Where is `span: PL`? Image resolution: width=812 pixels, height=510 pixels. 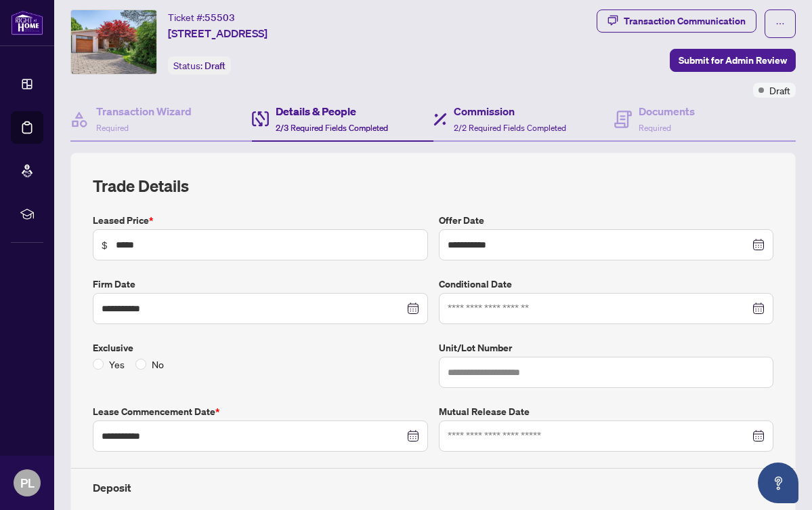 span: PL is located at coordinates (27, 483).